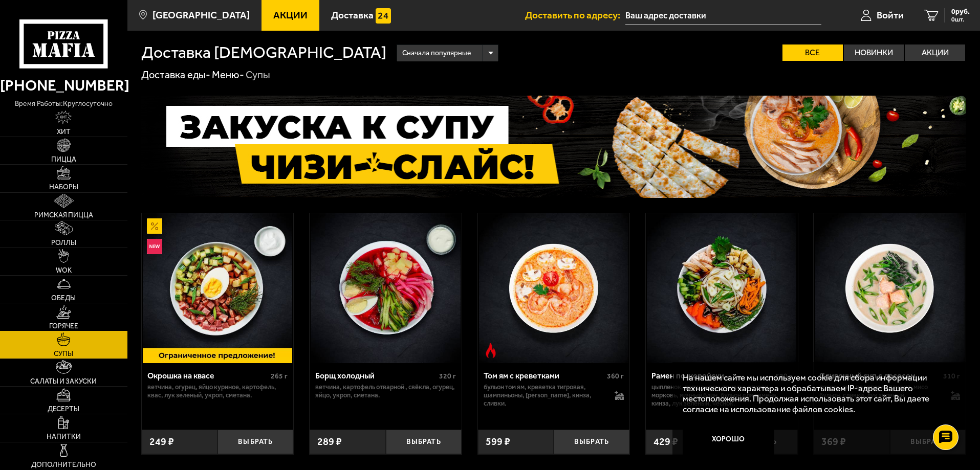 The image size is (980, 470). What do you see at coordinates (722, 288) in the screenshot?
I see `a: Рамен по-корейски` at bounding box center [722, 288].